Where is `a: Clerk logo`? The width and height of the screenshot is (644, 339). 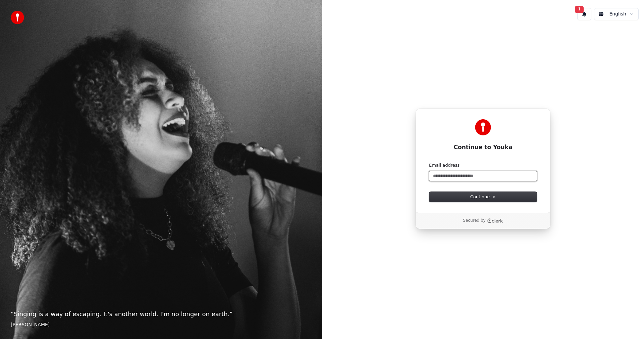
a: Clerk logo is located at coordinates (495, 221).